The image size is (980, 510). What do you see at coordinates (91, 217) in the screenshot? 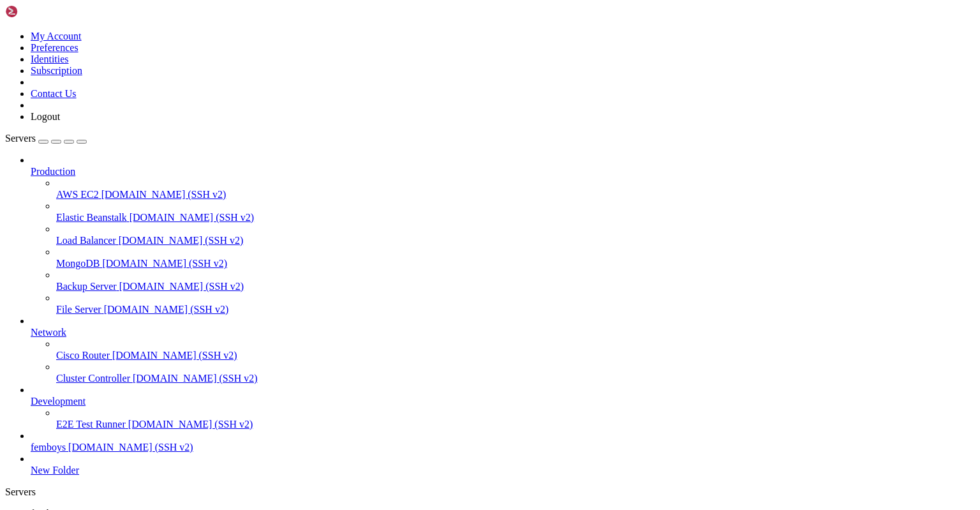
I see `span: Elastic Beanstalk` at bounding box center [91, 217].